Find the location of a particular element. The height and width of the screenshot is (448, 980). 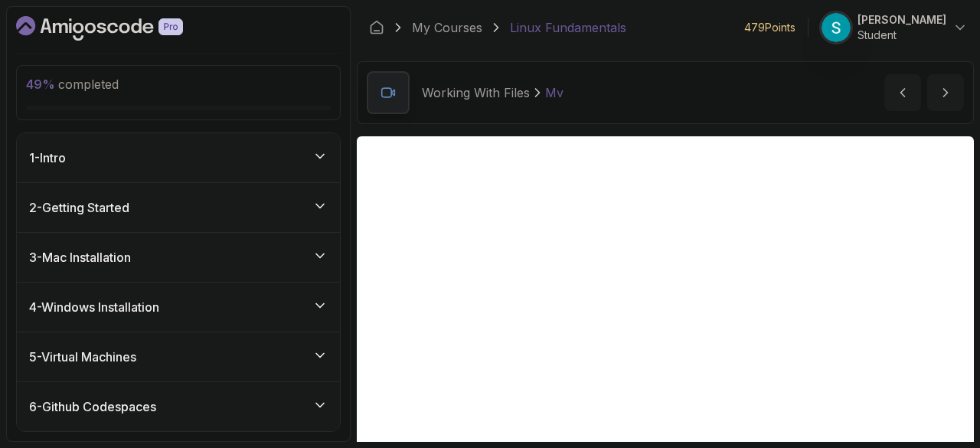

button: next content is located at coordinates (945, 93).